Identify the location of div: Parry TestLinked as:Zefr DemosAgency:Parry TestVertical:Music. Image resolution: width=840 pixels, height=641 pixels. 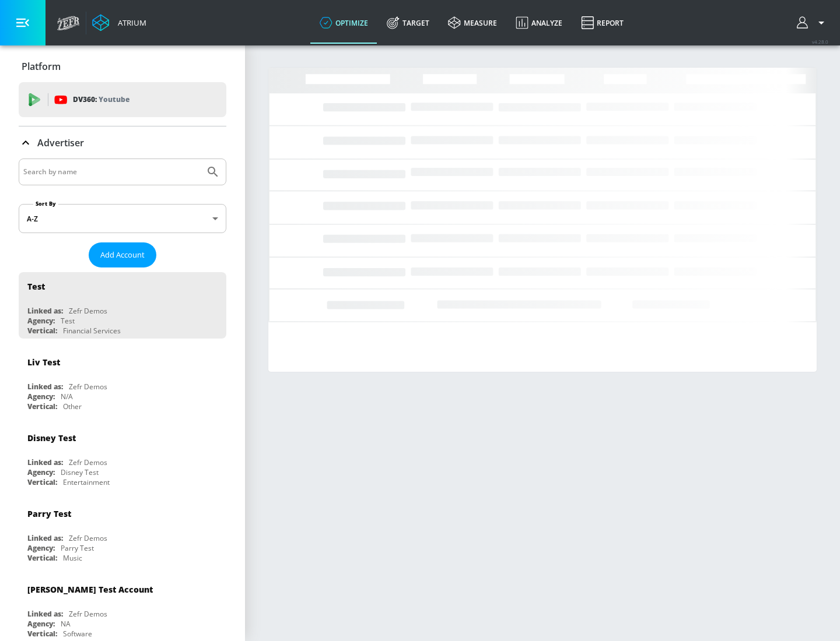
(122, 533).